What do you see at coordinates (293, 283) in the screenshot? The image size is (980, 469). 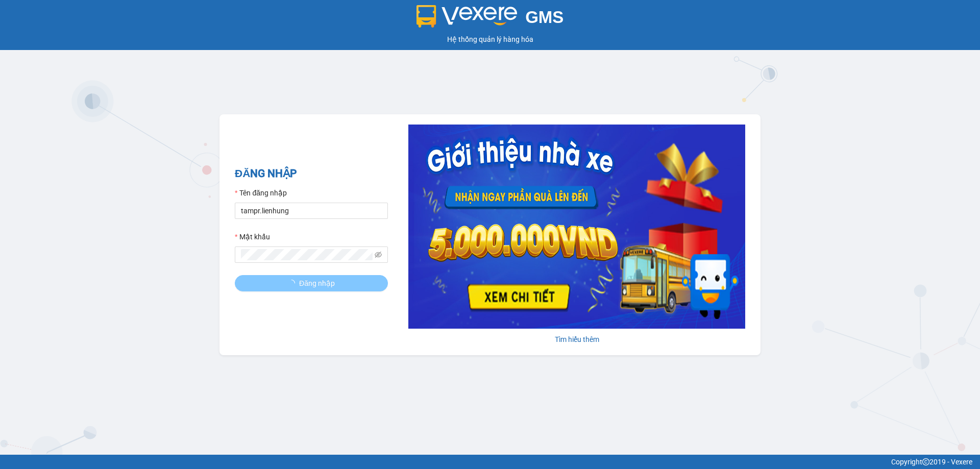 I see `span: loading` at bounding box center [293, 283].